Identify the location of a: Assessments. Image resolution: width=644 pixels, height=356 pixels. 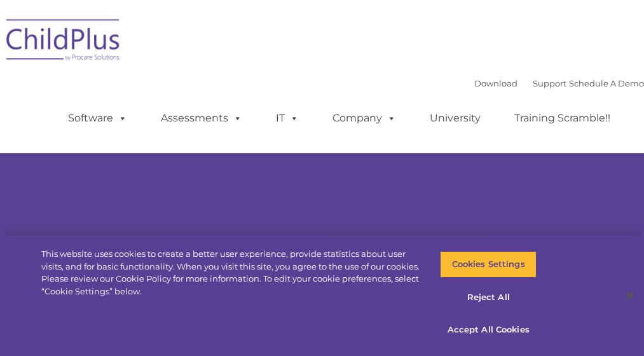
(201, 118).